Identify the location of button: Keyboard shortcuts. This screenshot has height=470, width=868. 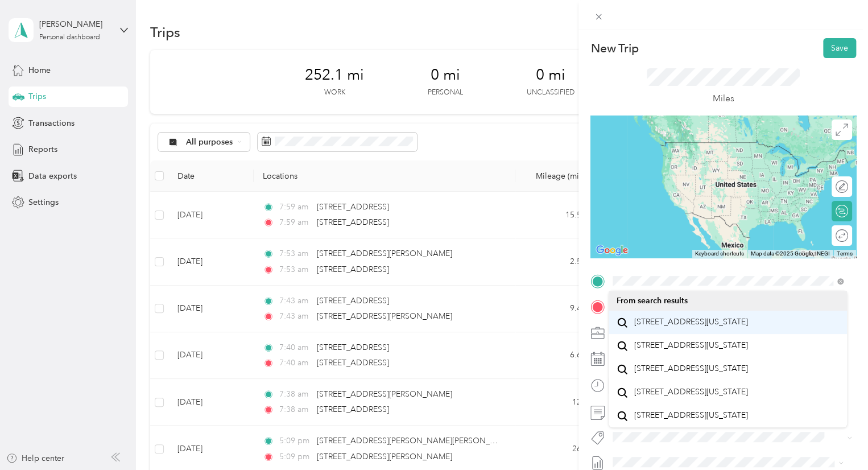
(720, 254).